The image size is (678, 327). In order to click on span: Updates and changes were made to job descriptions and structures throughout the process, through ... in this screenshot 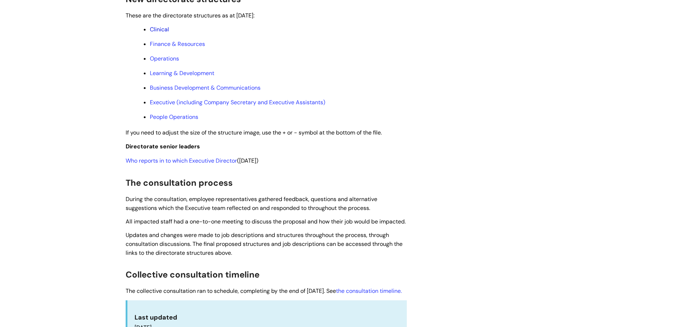, I will do `click(264, 244)`.